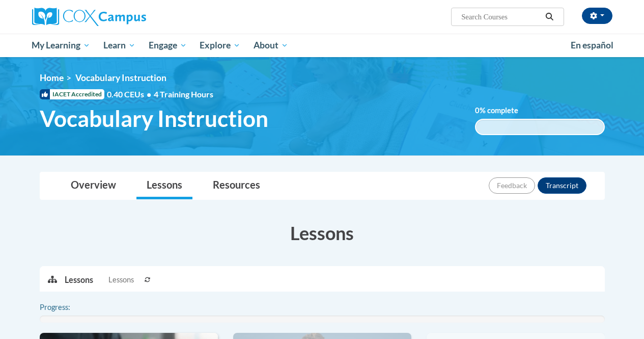 Image resolution: width=644 pixels, height=339 pixels. I want to click on a: About, so click(271, 45).